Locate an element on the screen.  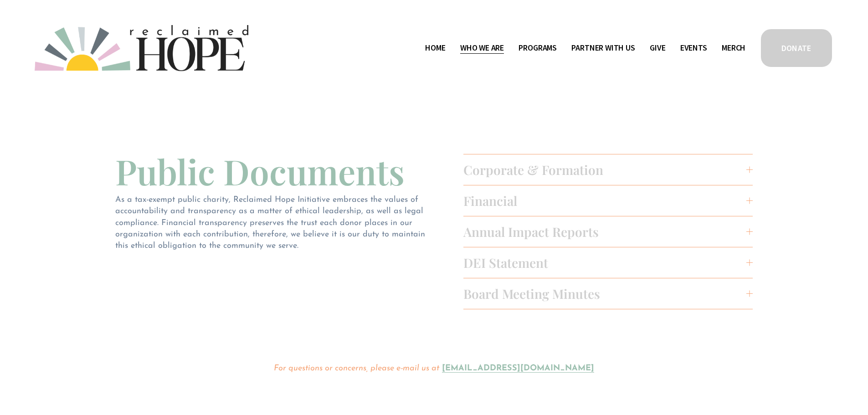
a: Home is located at coordinates (435, 48).